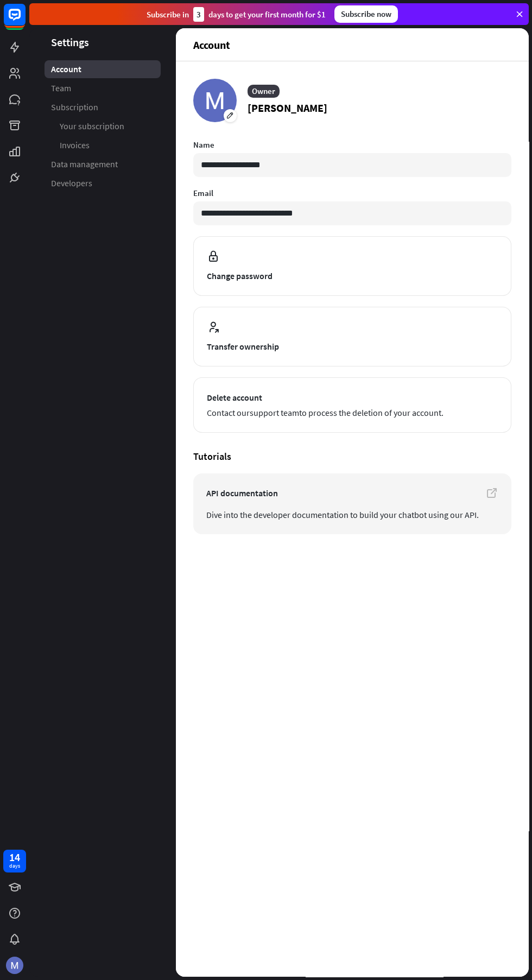 This screenshot has height=980, width=532. I want to click on span: API documentation, so click(353, 493).